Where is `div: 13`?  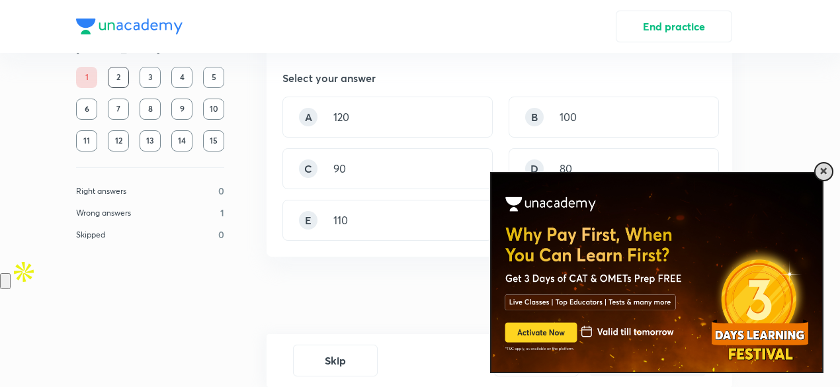 div: 13 is located at coordinates (150, 141).